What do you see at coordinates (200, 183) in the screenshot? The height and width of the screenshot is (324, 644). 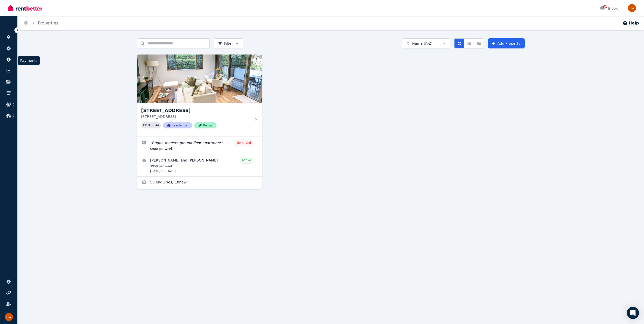 I see `a: Enquiries for 75/16 Boondah Rd, Warriewood` at bounding box center [200, 183].